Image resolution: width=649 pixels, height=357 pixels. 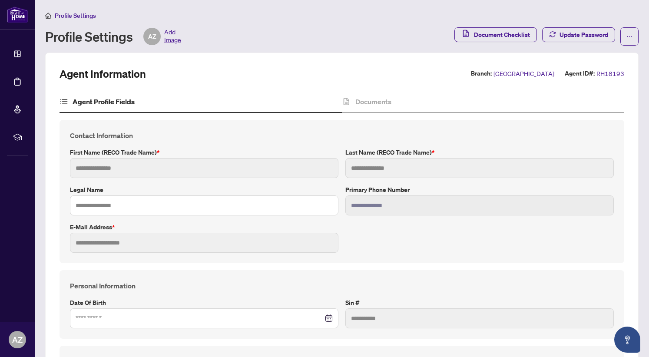 I want to click on span: Document Checklist, so click(x=501, y=35).